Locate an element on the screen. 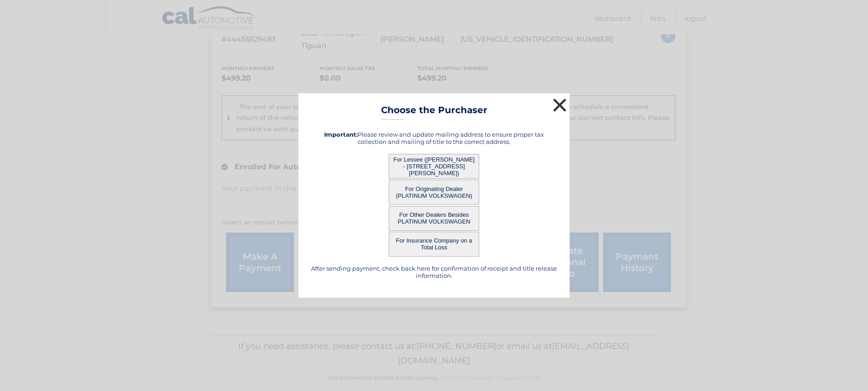 The image size is (868, 391). button: For Insurance Company on a Total Loss is located at coordinates (434, 244).